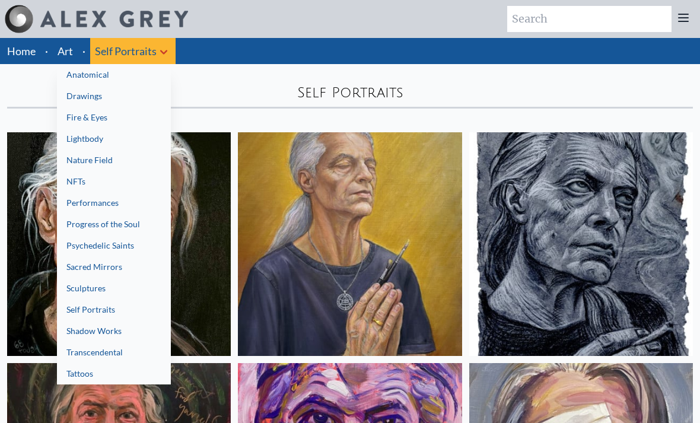 This screenshot has width=700, height=423. I want to click on a: Drawings, so click(114, 96).